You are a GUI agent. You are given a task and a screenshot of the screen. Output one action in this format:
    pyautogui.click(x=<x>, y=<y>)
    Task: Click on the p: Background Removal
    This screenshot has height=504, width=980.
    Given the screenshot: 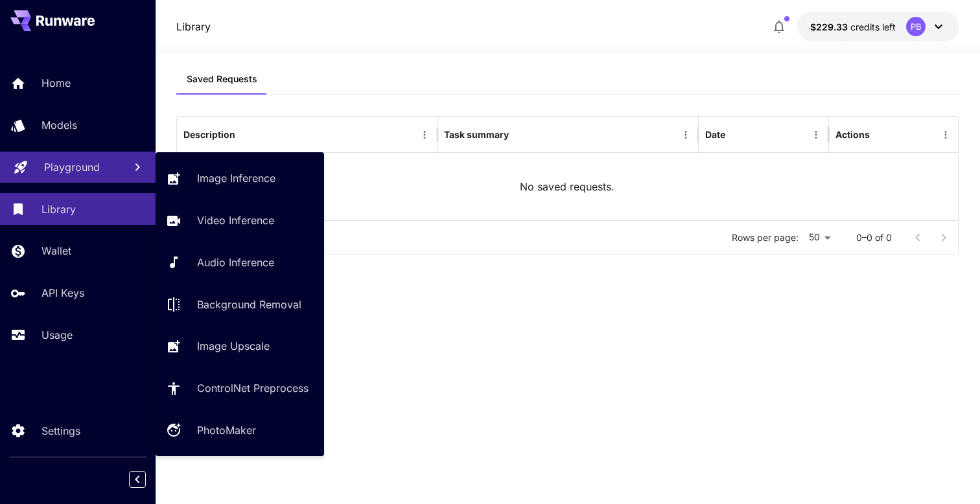 What is the action you would take?
    pyautogui.click(x=249, y=305)
    